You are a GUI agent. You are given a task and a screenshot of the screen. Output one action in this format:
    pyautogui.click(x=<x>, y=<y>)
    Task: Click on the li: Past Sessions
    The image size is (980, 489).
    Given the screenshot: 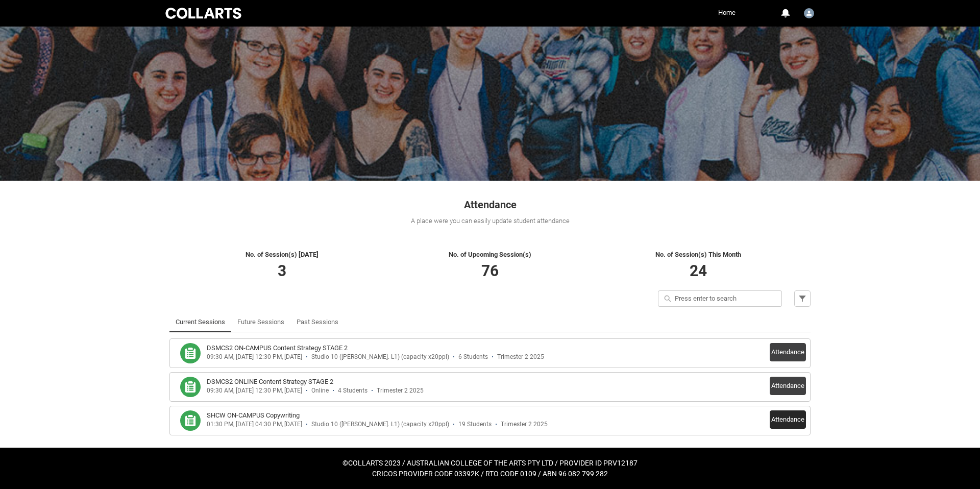 What is the action you would take?
    pyautogui.click(x=318, y=322)
    